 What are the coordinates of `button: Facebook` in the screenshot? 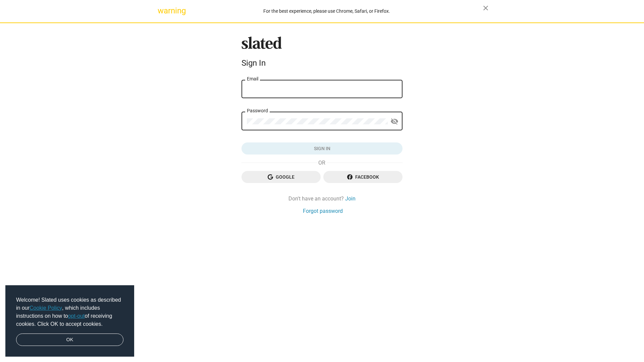 It's located at (363, 177).